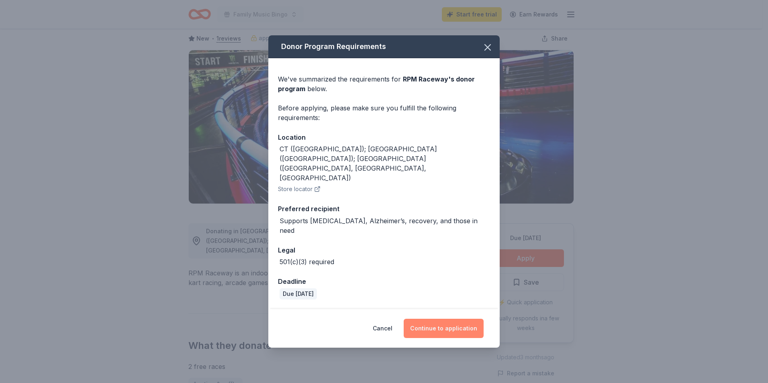 This screenshot has width=768, height=383. What do you see at coordinates (299, 189) in the screenshot?
I see `button: Store locator` at bounding box center [299, 189].